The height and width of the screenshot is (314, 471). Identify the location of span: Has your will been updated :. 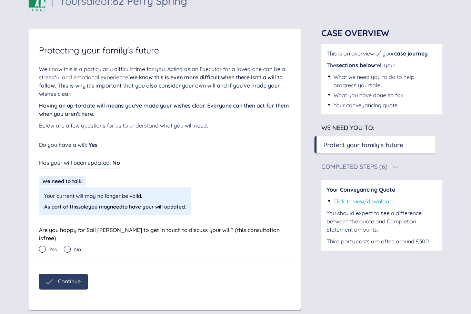
(75, 163).